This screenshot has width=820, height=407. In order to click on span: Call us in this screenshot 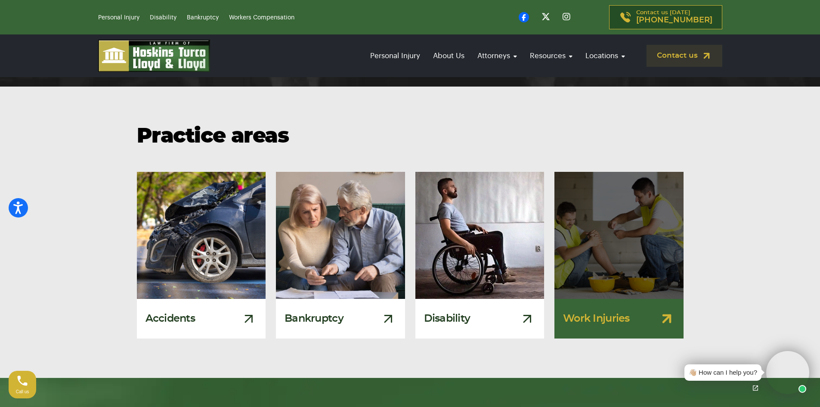, I will do `click(22, 391)`.